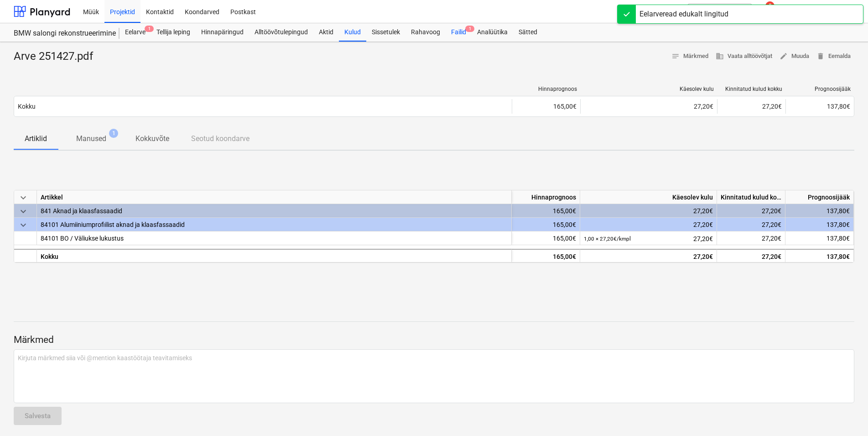  Describe the element at coordinates (771, 238) in the screenshot. I see `span: 27,20€` at that location.